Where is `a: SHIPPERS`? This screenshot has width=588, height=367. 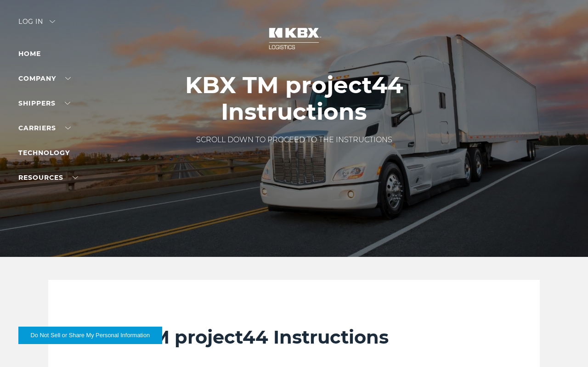 a: SHIPPERS is located at coordinates (44, 103).